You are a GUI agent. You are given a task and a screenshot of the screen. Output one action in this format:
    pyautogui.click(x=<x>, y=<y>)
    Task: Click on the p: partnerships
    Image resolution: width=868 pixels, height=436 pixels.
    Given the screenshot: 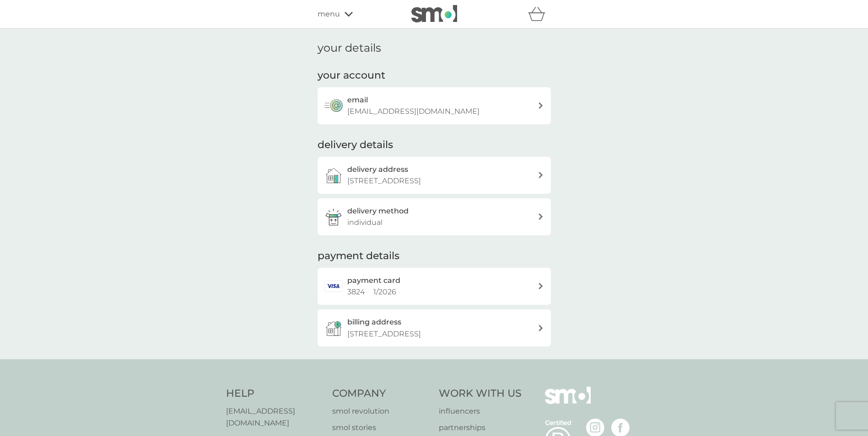 What is the action you would take?
    pyautogui.click(x=480, y=428)
    